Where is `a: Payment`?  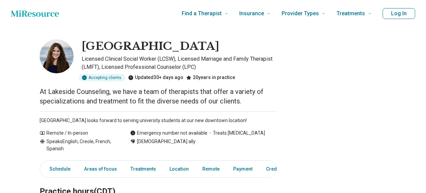 a: Payment is located at coordinates (243, 169).